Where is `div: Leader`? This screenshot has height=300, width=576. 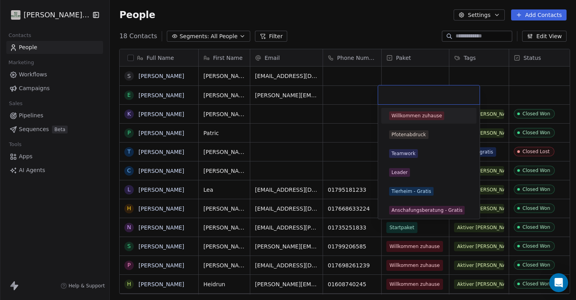 div: Leader is located at coordinates (400, 172).